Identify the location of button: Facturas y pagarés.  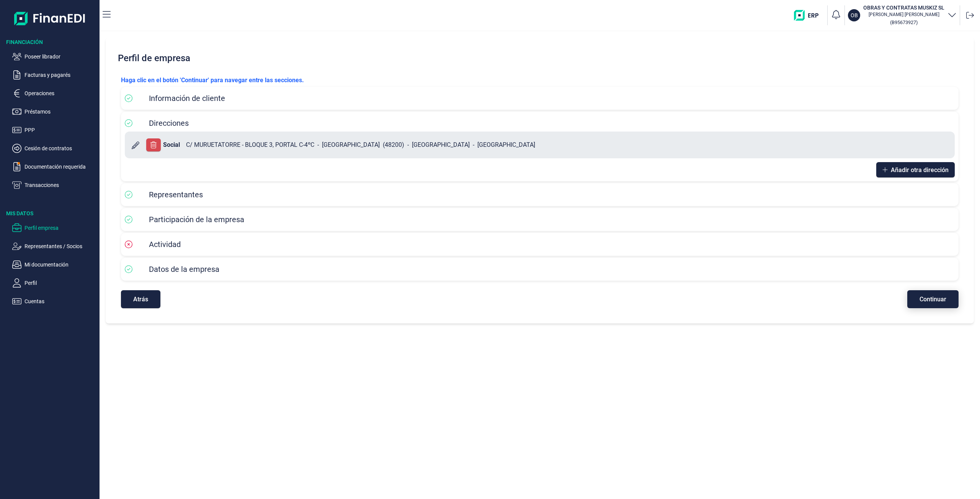
(55, 75).